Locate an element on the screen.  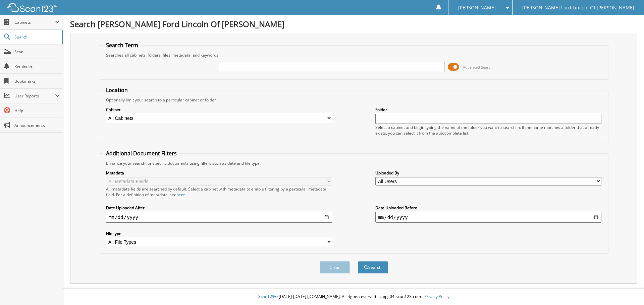
legend: Location is located at coordinates (117, 90).